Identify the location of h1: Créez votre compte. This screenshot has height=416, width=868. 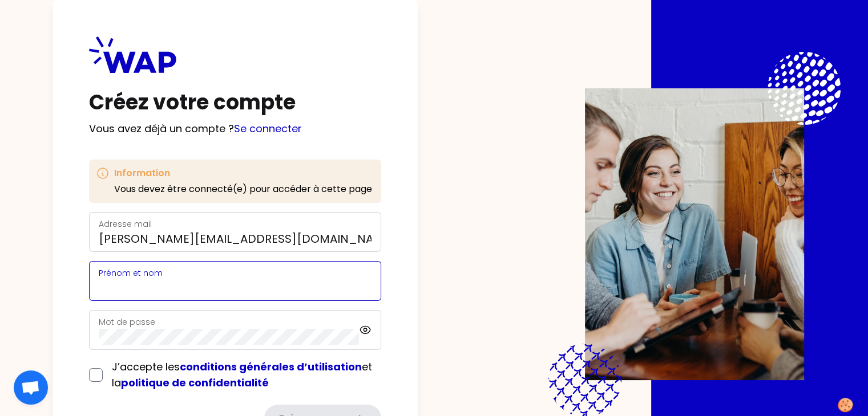
(235, 102).